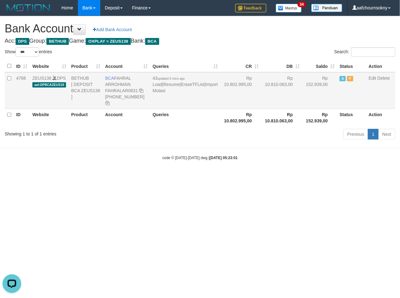 This screenshot has height=298, width=400. Describe the element at coordinates (126, 117) in the screenshot. I see `th: Account` at that location.